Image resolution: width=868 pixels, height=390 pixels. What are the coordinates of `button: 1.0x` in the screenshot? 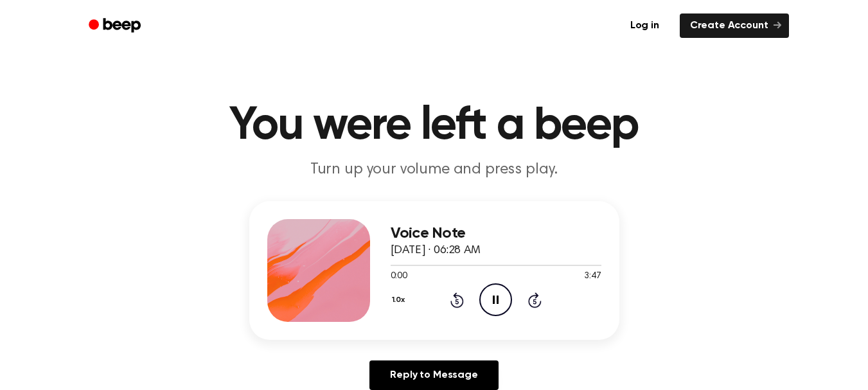 It's located at (400, 300).